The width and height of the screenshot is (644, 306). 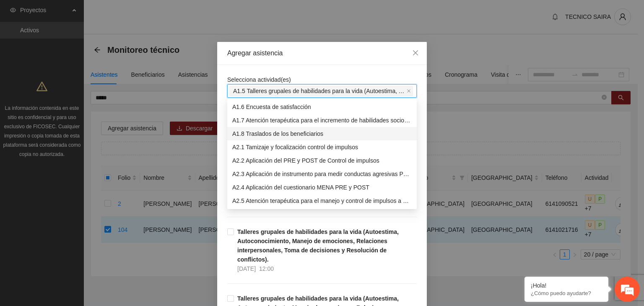 I want to click on div: A2.5 Atención terapéutica para el manejo y control de impulsos a NNAyJ que presentan conductas vi..., so click(x=322, y=201).